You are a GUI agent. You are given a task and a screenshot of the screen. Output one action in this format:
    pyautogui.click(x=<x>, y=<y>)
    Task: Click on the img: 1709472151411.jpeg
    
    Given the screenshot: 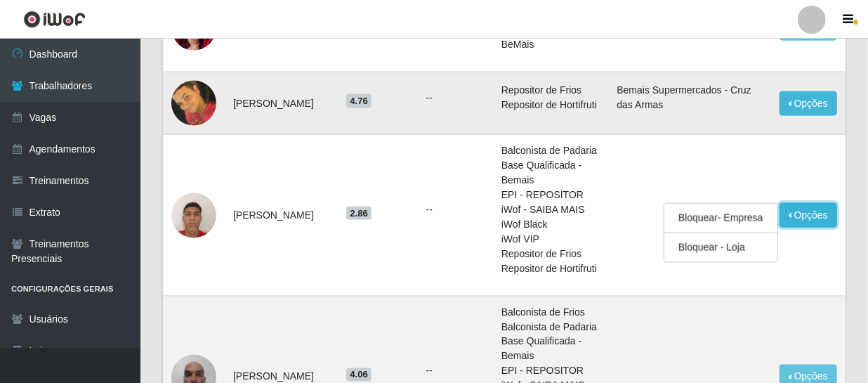 What is the action you would take?
    pyautogui.click(x=194, y=215)
    